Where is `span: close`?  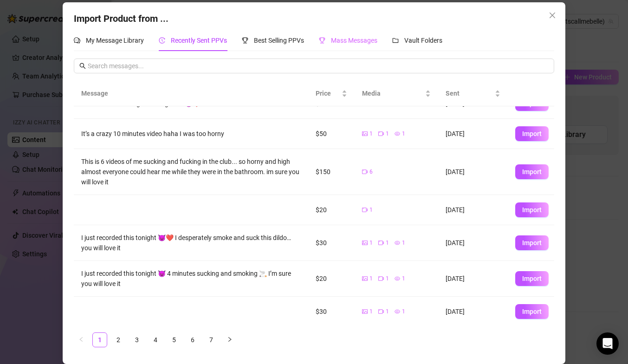 span: close is located at coordinates (552, 15).